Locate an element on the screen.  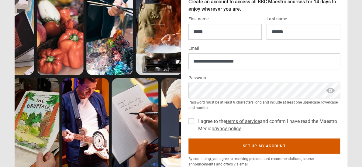
span: show password is located at coordinates (330, 90).